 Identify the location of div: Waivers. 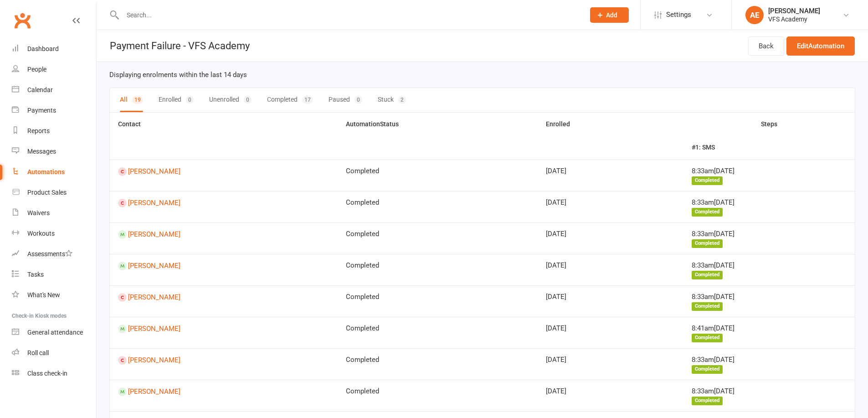
(38, 213).